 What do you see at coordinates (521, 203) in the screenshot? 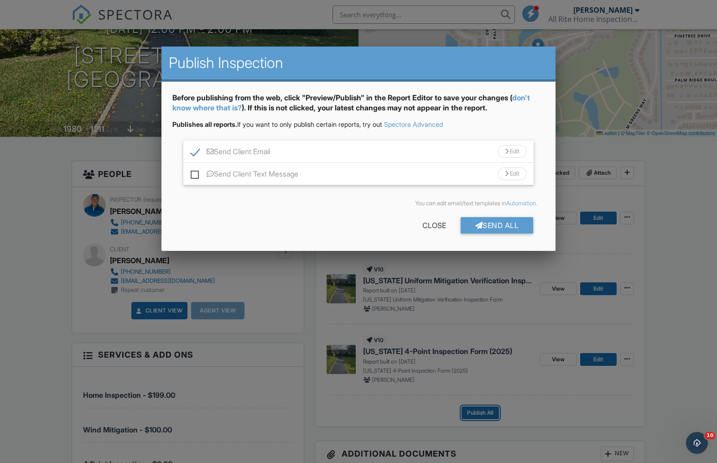
I see `a: Automation` at bounding box center [521, 203].